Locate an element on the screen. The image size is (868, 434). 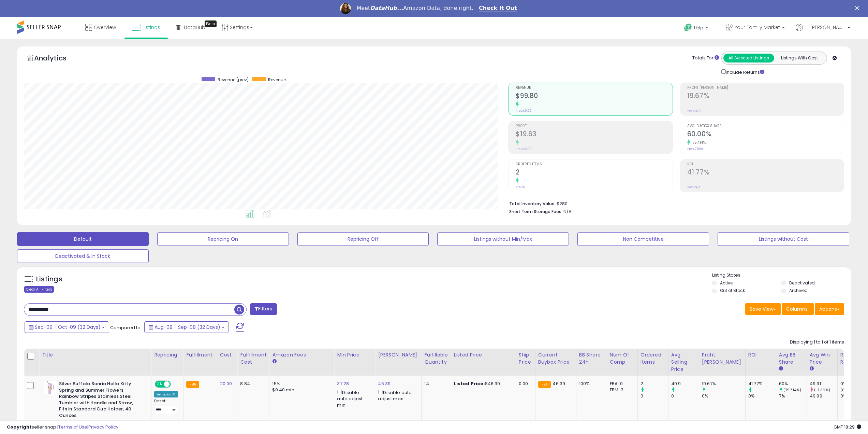
span: Avg. Buybox Share is located at coordinates (766, 126).